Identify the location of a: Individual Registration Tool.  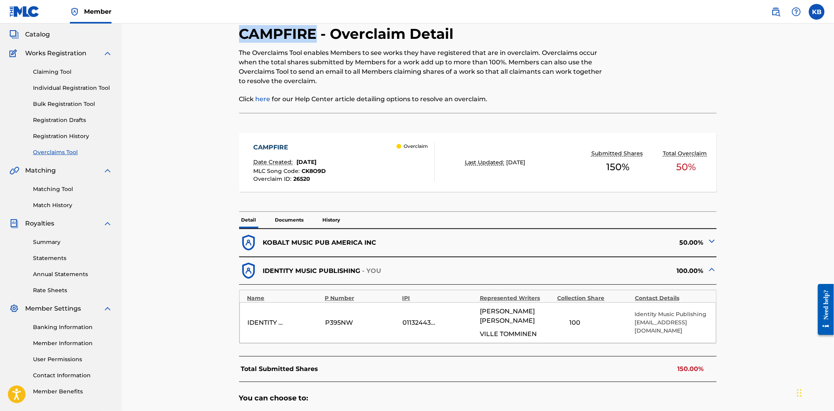
(73, 88).